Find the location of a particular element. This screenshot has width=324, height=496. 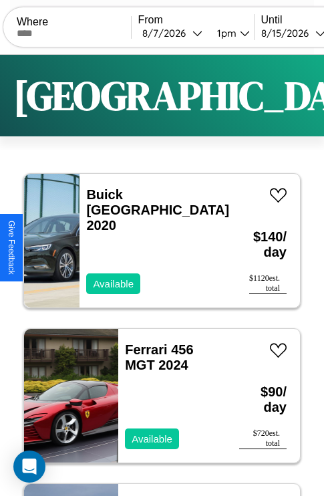

div: Open Intercom Messenger is located at coordinates (29, 467).